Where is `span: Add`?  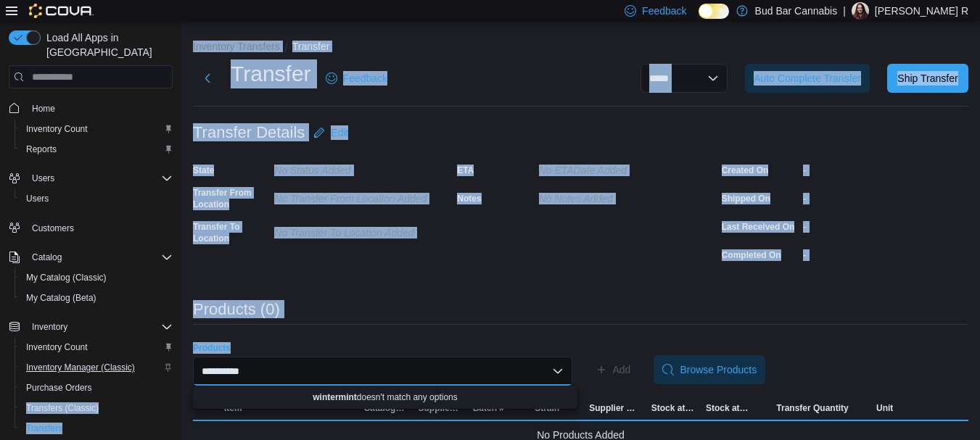 span: Add is located at coordinates (621, 370).